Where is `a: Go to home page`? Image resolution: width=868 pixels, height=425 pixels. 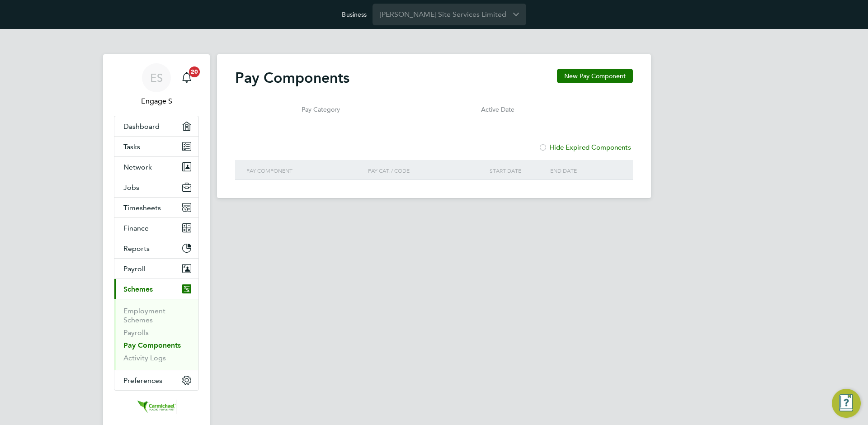
a: Go to home page is located at coordinates (157, 407).